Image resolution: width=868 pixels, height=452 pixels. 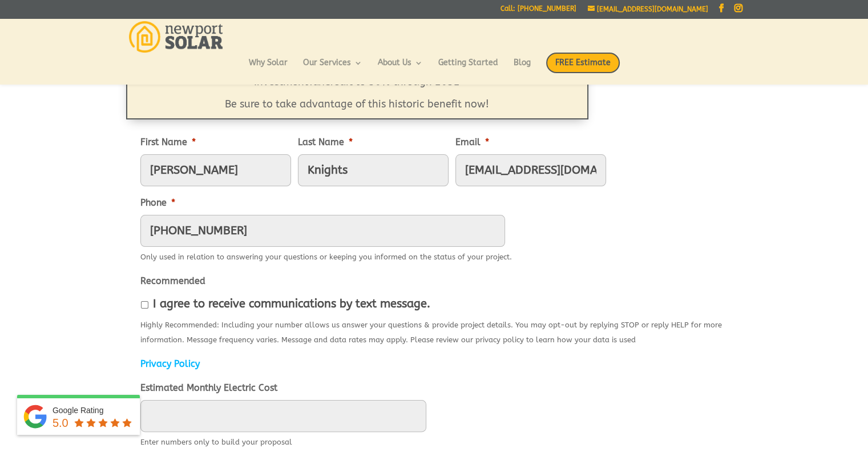 What do you see at coordinates (157, 203) in the screenshot?
I see `label: Phone` at bounding box center [157, 203].